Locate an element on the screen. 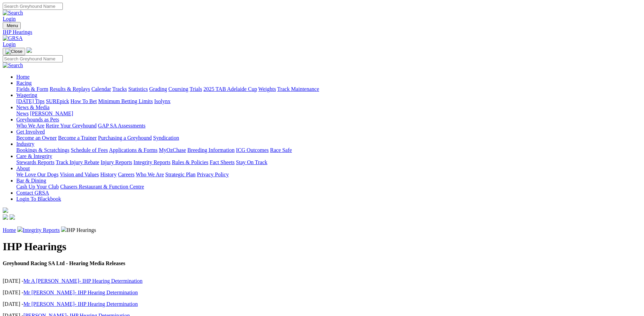 The image size is (644, 316). a: Greyhounds as Pets is located at coordinates (38, 119).